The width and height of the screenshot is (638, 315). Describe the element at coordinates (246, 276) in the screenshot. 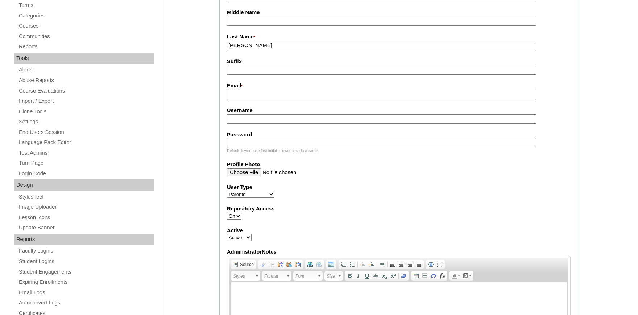

I see `a: Styles` at that location.